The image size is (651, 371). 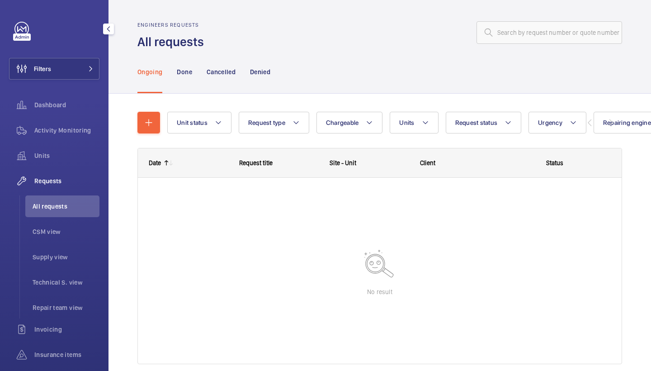 What do you see at coordinates (483, 122) in the screenshot?
I see `button: Request status` at bounding box center [483, 122].